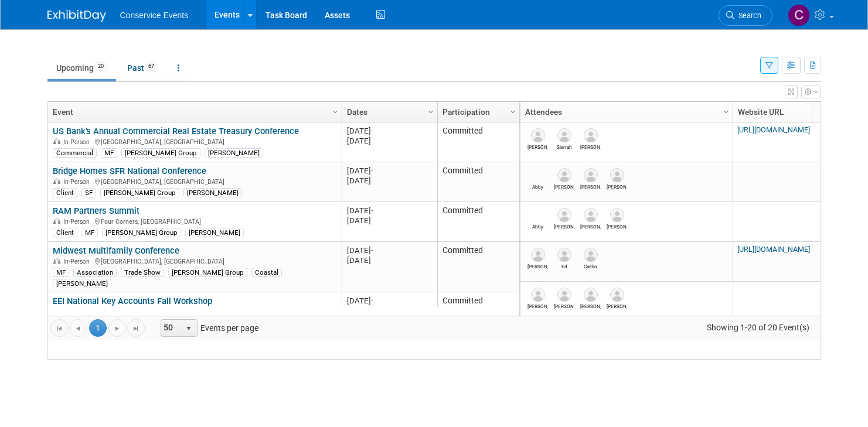 The height and width of the screenshot is (427, 868). What do you see at coordinates (132, 301) in the screenshot?
I see `a: EEI National Key Accounts Fall Workshop` at bounding box center [132, 301].